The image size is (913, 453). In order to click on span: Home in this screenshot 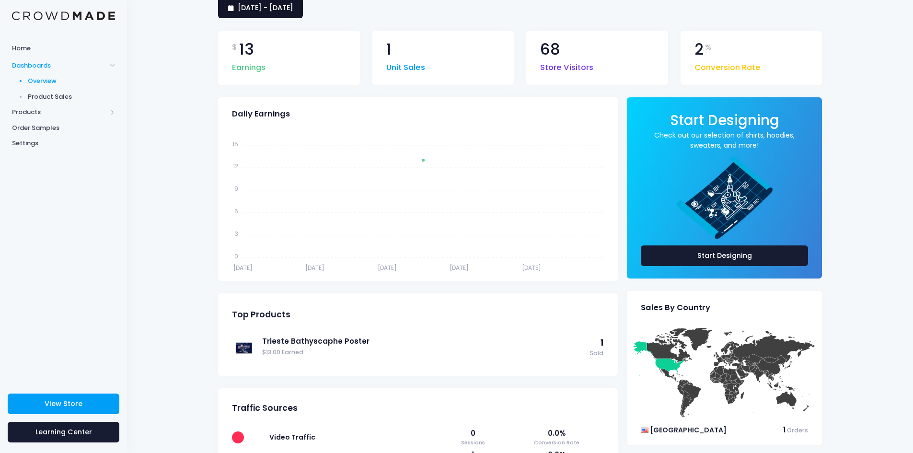, I will do `click(63, 48)`.